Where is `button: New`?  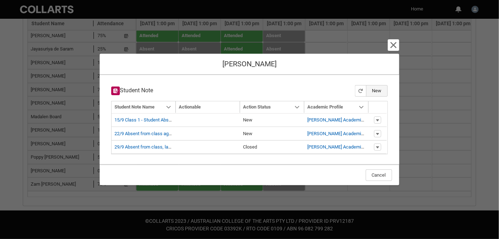 button: New is located at coordinates (377, 91).